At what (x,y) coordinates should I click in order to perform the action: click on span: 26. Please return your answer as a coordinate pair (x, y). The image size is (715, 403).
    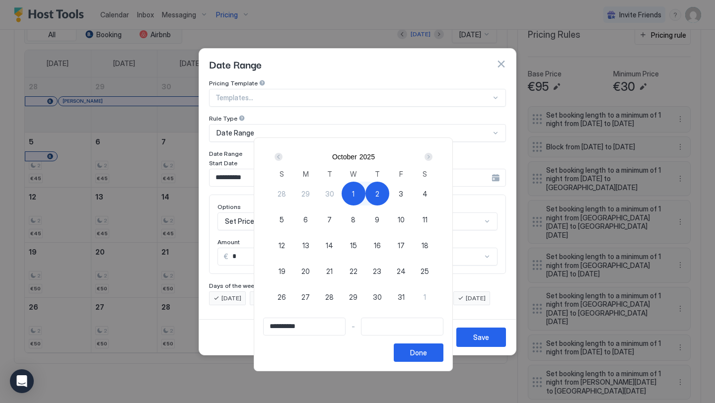
    Looking at the image, I should click on (282, 297).